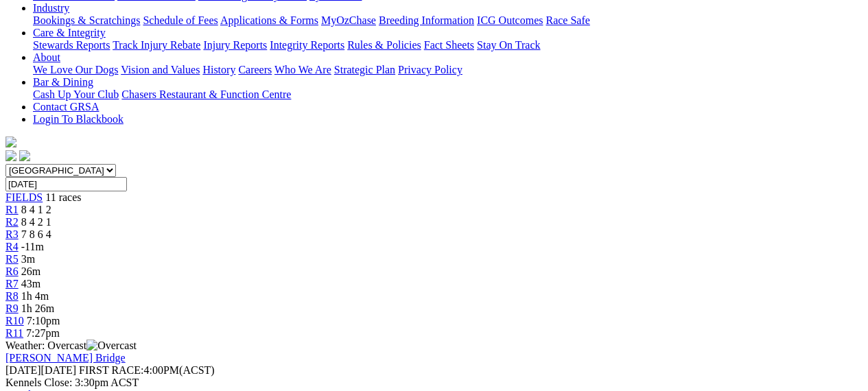  What do you see at coordinates (348, 20) in the screenshot?
I see `a: MyOzChase` at bounding box center [348, 20].